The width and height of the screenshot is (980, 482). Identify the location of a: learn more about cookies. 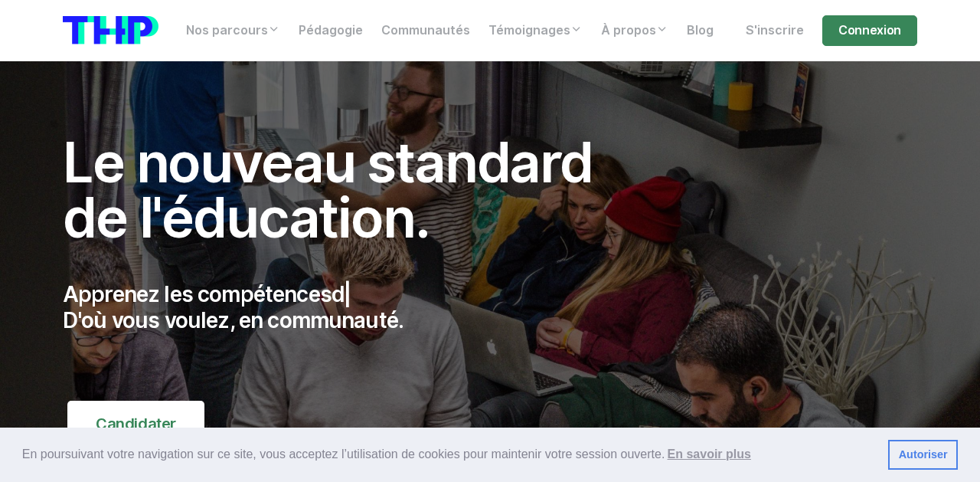
(708, 454).